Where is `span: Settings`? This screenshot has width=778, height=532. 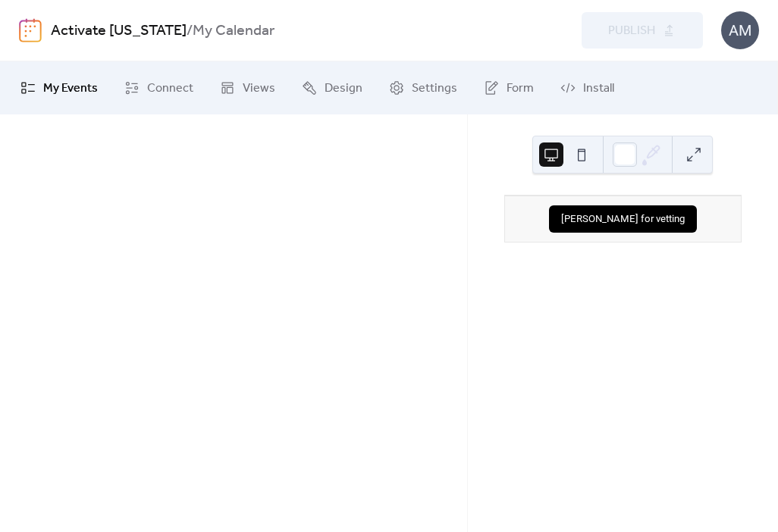
span: Settings is located at coordinates (434, 89).